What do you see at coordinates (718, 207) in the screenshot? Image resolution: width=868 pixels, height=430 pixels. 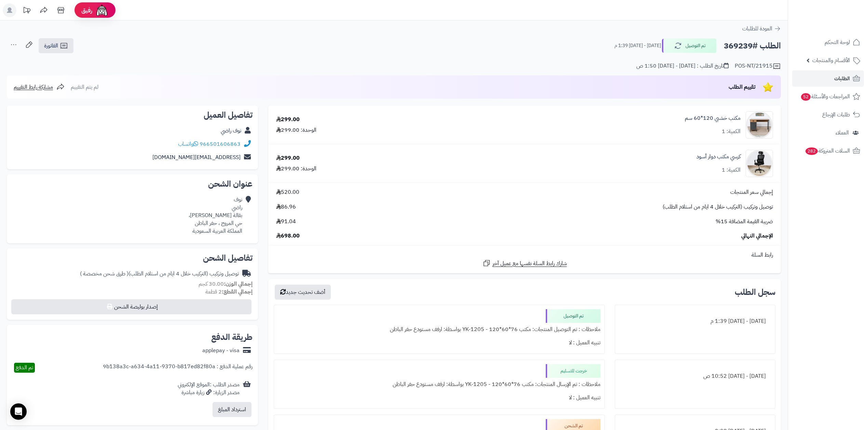 I see `span: توصيل وتركيب (التركيب خلال 4 ايام من استلام الطلب)` at bounding box center [718, 207].